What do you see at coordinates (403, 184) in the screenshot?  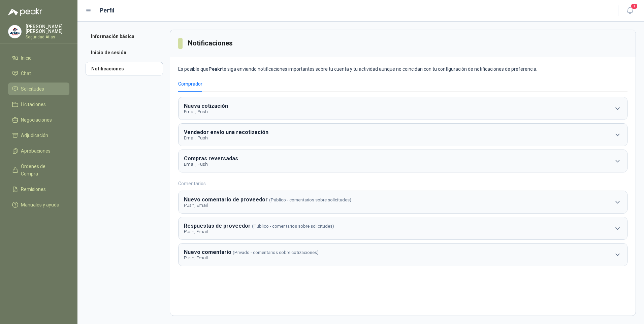 I see `h3: Comentarios` at bounding box center [403, 184].